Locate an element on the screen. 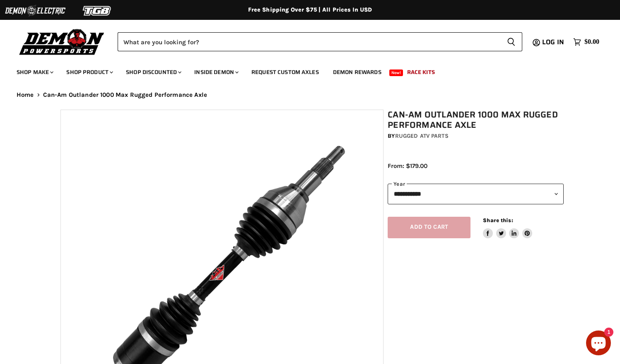 The height and width of the screenshot is (364, 620). a: Race Kits is located at coordinates (421, 72).